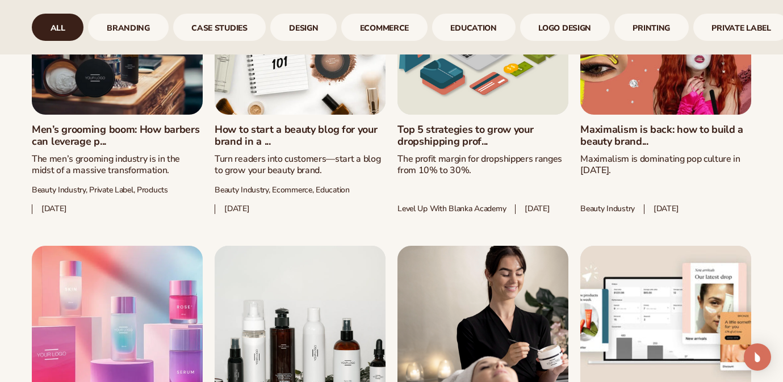  Describe the element at coordinates (474, 27) in the screenshot. I see `a: Education` at that location.